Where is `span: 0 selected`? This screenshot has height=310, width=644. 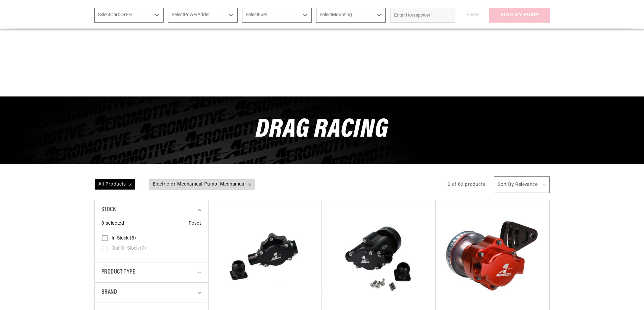 span: 0 selected is located at coordinates (113, 224).